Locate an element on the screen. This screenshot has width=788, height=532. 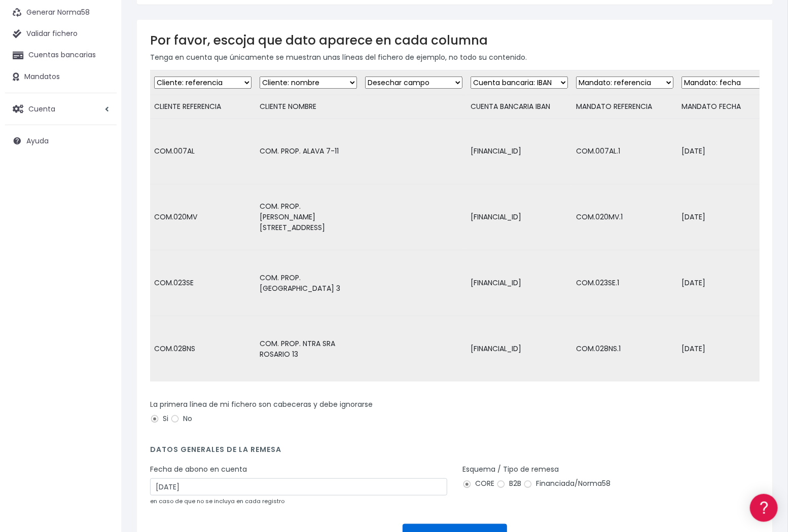
a: Cuenta is located at coordinates (61, 109).